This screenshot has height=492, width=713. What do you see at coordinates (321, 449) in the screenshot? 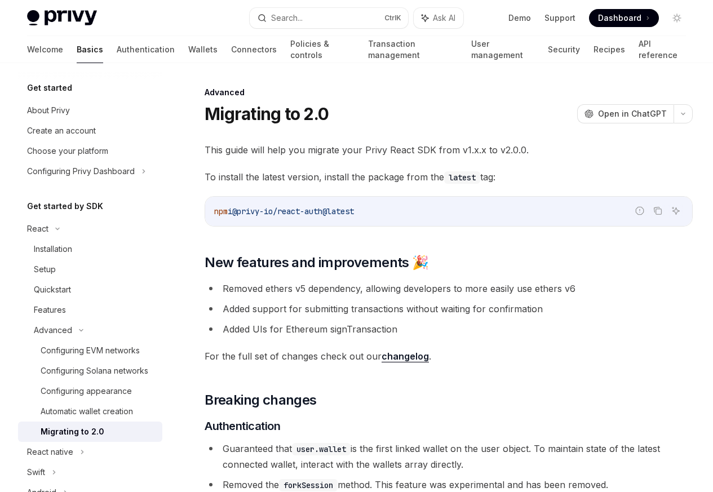
I see `code: user.wallet` at bounding box center [321, 449].